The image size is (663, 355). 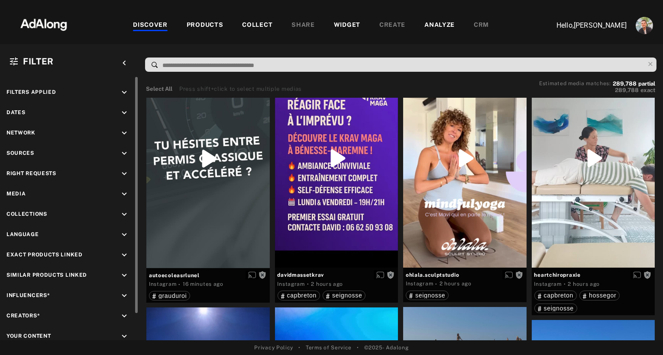 What do you see at coordinates (31, 92) in the screenshot?
I see `span: Filters applied` at bounding box center [31, 92].